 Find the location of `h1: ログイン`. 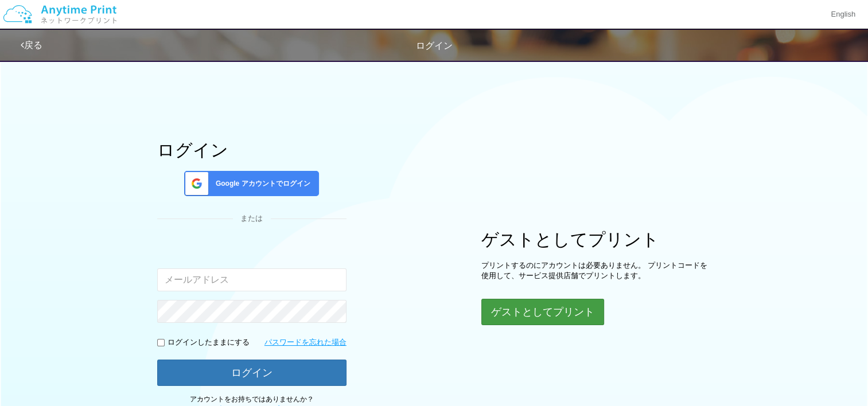

h1: ログイン is located at coordinates (252, 150).